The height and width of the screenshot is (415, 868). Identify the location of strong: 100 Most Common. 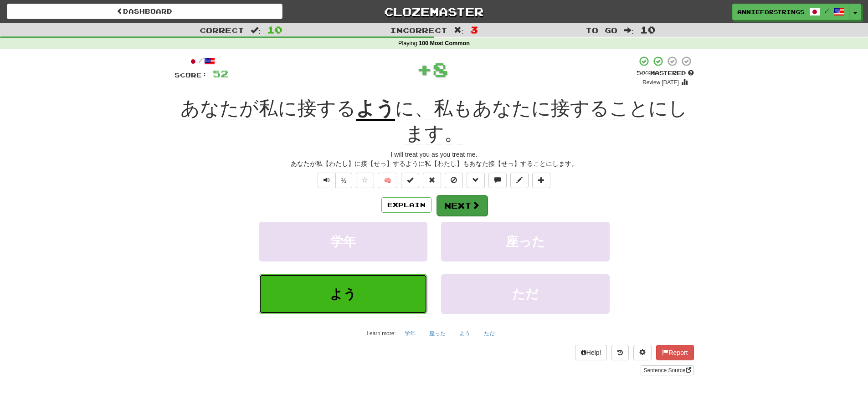
(444, 43).